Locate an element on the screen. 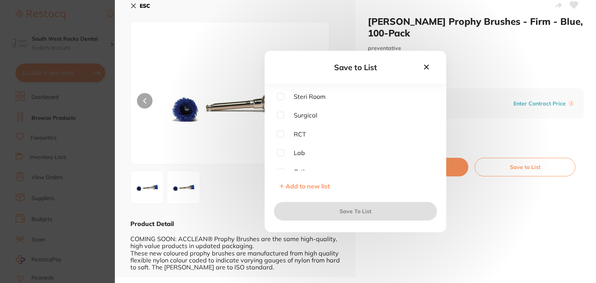  button: Save To List is located at coordinates (355, 211).